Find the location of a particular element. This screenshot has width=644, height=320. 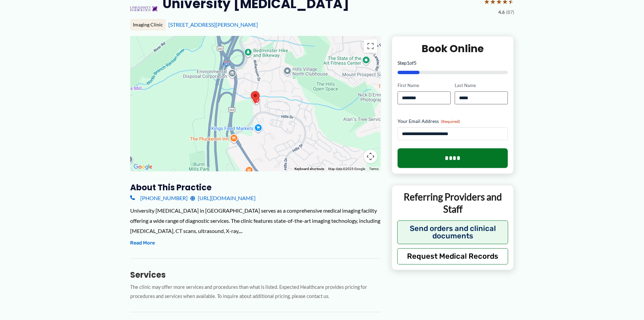

button: Keyboard shortcuts is located at coordinates (309, 169).